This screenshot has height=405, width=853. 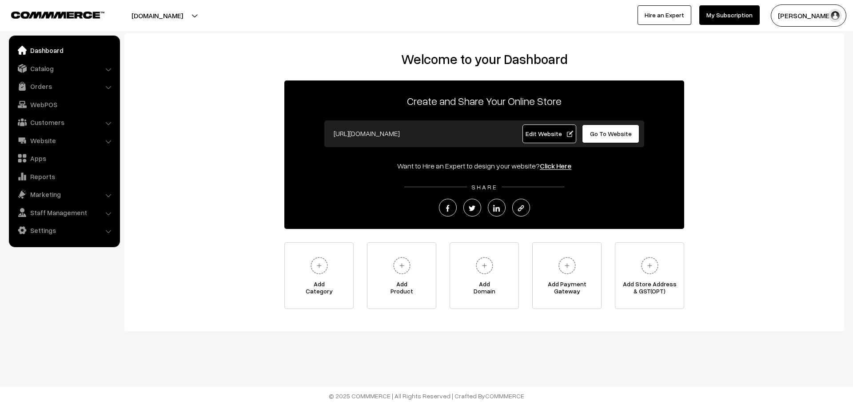 What do you see at coordinates (664, 15) in the screenshot?
I see `a: Hire an Expert` at bounding box center [664, 15].